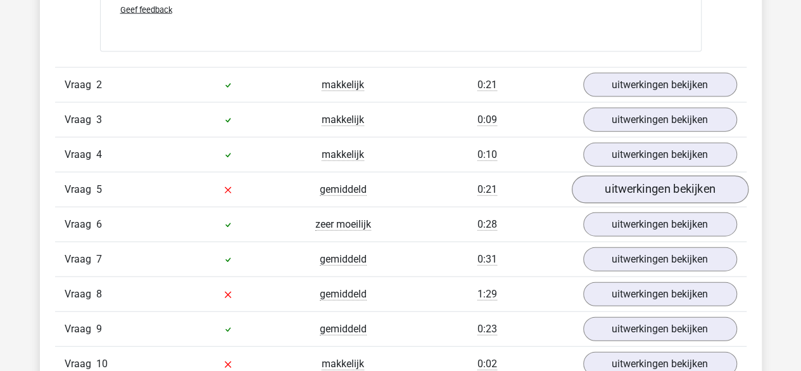 The image size is (801, 371). I want to click on span: zeer moeilijk, so click(343, 224).